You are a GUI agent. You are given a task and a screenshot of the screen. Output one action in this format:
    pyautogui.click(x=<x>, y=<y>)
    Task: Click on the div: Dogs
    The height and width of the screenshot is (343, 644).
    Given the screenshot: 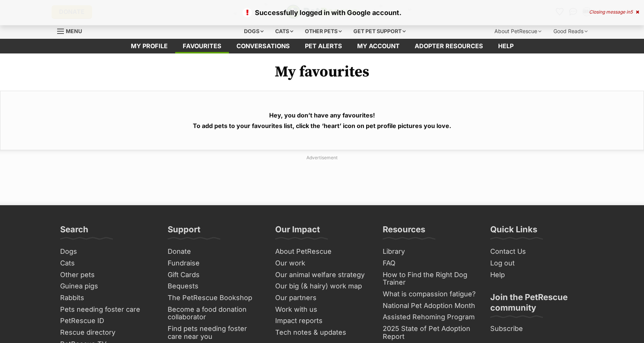 What is the action you would take?
    pyautogui.click(x=254, y=31)
    